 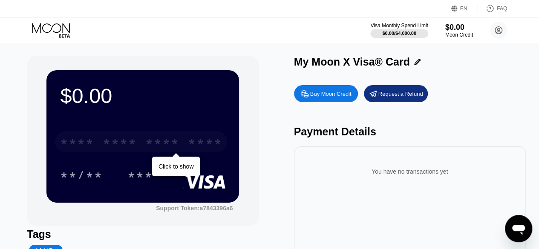 What do you see at coordinates (143, 234) in the screenshot?
I see `div: Tags` at bounding box center [143, 234].